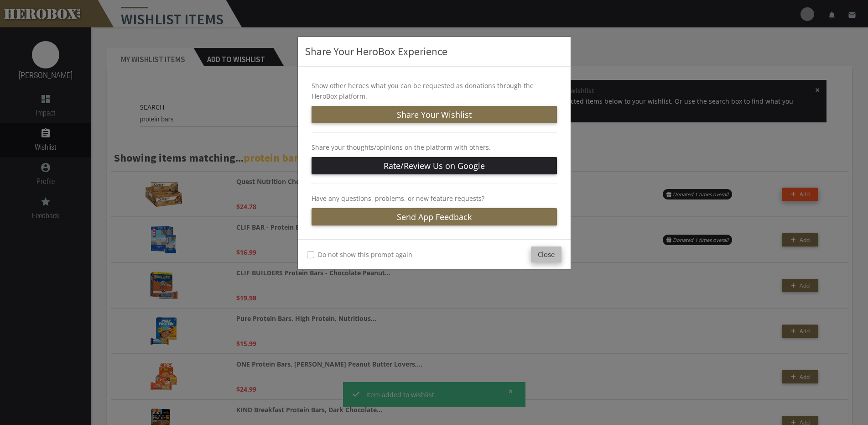 The width and height of the screenshot is (868, 425). What do you see at coordinates (434, 198) in the screenshot?
I see `p: Have any questions, problems, or new feature requests?` at bounding box center [434, 198].